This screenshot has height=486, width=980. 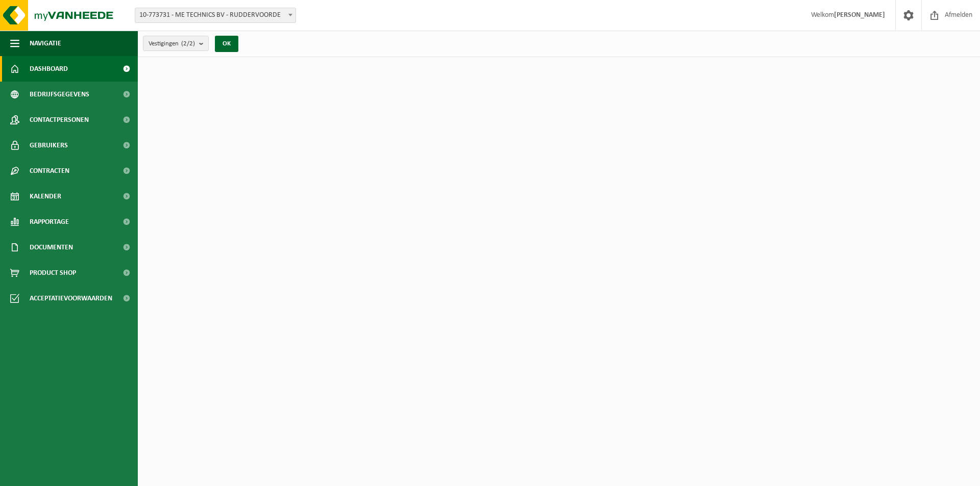 What do you see at coordinates (48, 146) in the screenshot?
I see `span: Gebruikers` at bounding box center [48, 146].